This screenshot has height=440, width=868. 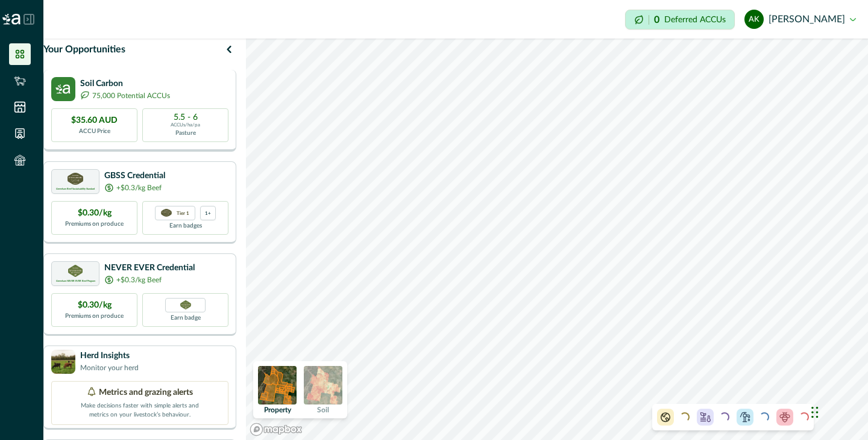 I want to click on p: ACCUs/ha/pa, so click(x=185, y=125).